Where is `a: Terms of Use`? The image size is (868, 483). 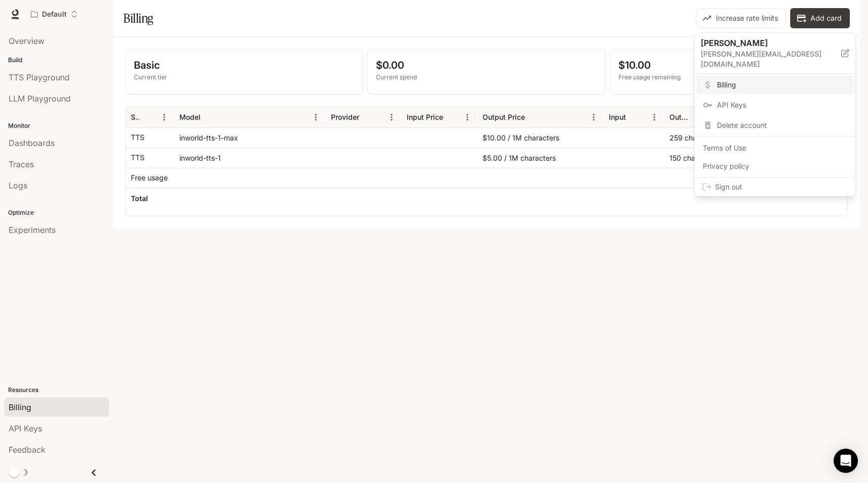
a: Terms of Use is located at coordinates (776, 148).